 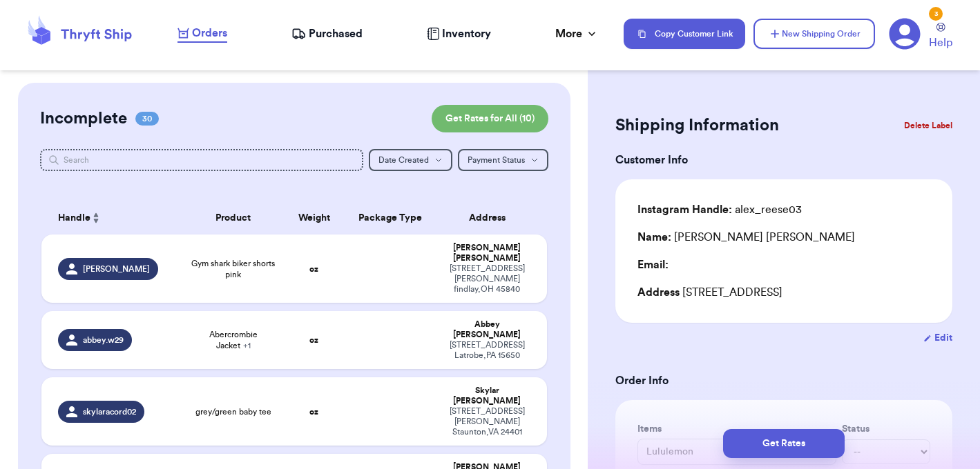 What do you see at coordinates (201, 160) in the screenshot?
I see `input: Search` at bounding box center [201, 160].